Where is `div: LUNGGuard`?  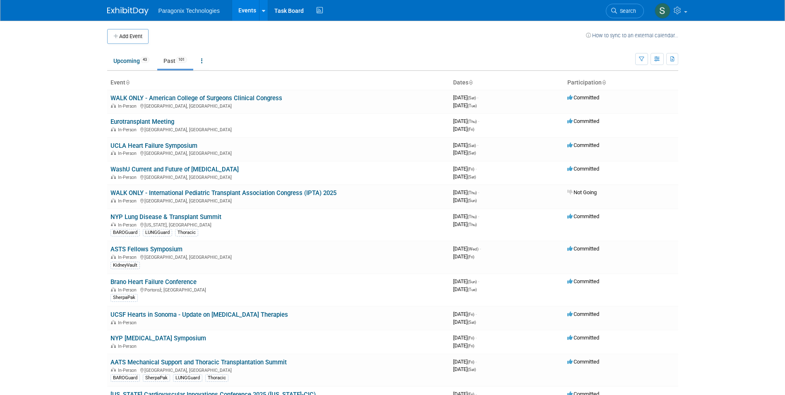 div: LUNGGuard is located at coordinates (157, 233).